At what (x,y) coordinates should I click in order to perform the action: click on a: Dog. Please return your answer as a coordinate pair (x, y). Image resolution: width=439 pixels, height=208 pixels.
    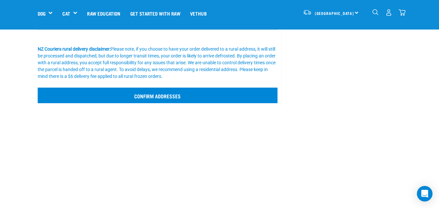
    Looking at the image, I should click on (42, 13).